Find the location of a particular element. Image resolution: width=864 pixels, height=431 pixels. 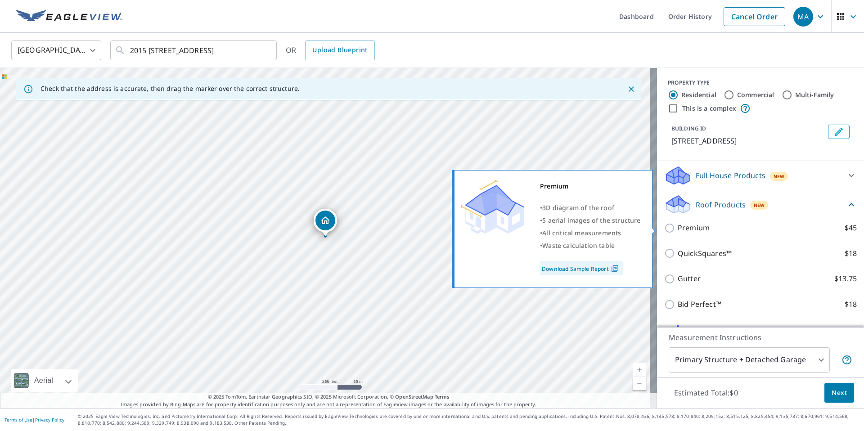

p: Bid Perfect™ is located at coordinates (699, 304).